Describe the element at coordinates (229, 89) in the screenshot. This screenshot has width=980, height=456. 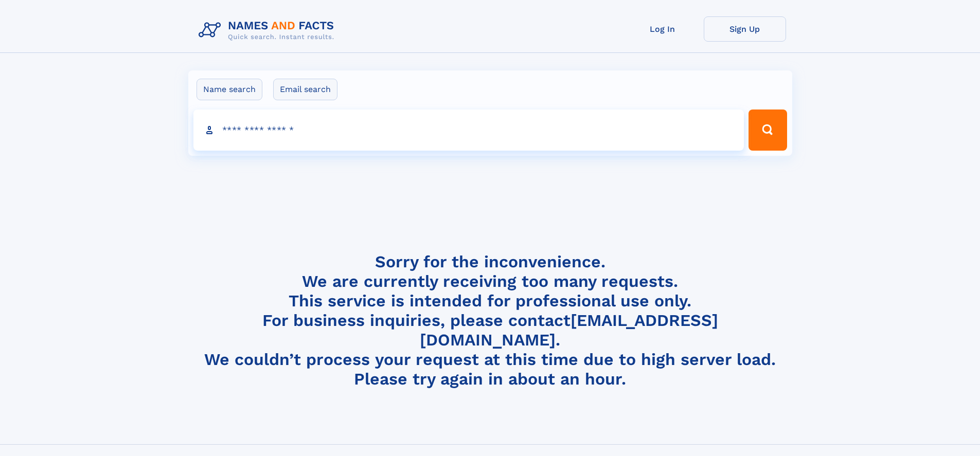
I see `label: Name search` at that location.